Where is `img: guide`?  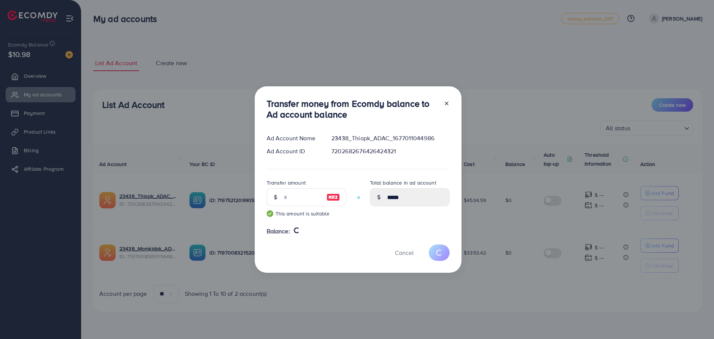 img: guide is located at coordinates (270, 213).